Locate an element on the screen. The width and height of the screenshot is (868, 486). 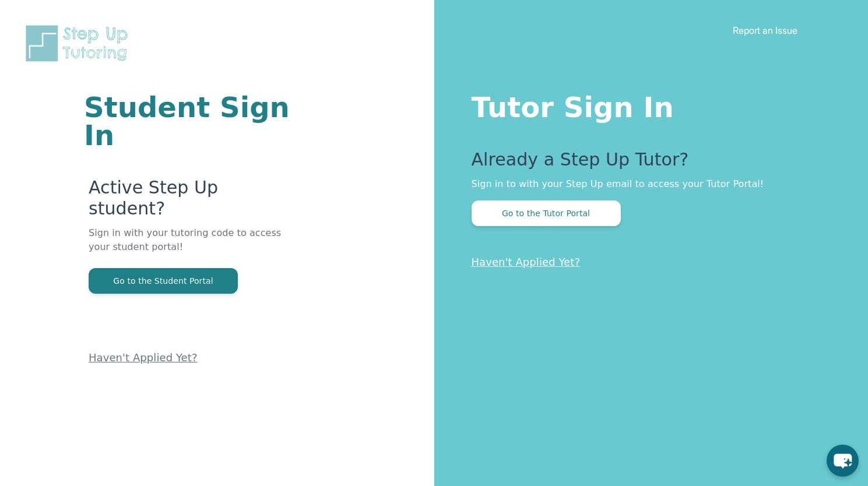
h1: Tutor Sign In is located at coordinates (646, 105).